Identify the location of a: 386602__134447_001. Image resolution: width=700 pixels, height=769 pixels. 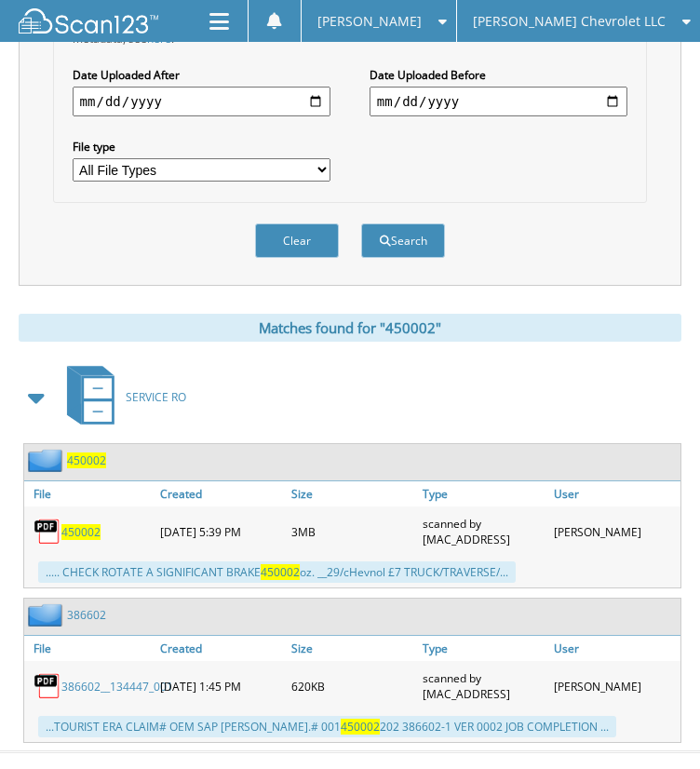
(118, 686).